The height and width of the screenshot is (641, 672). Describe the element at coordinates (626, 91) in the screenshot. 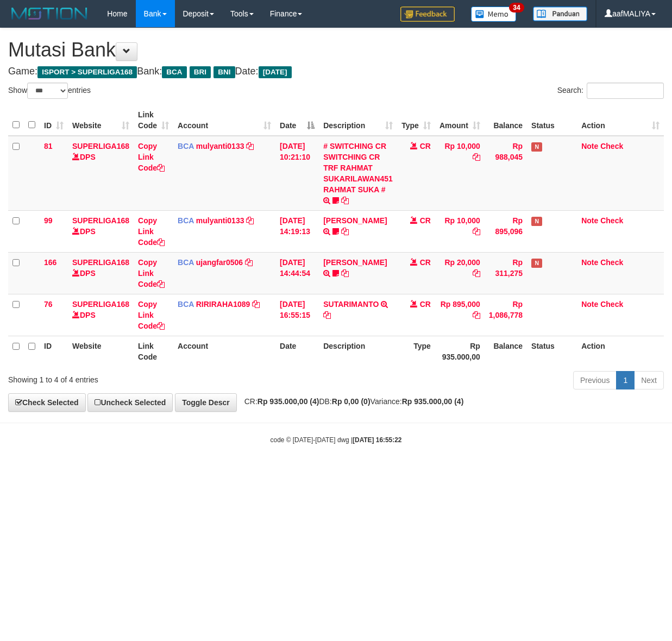

I see `input: Search:` at that location.